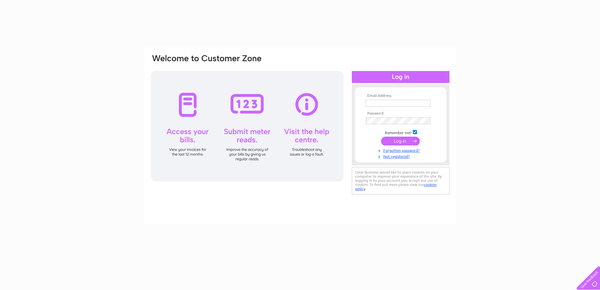  Describe the element at coordinates (401, 132) in the screenshot. I see `td: Remember me?` at that location.